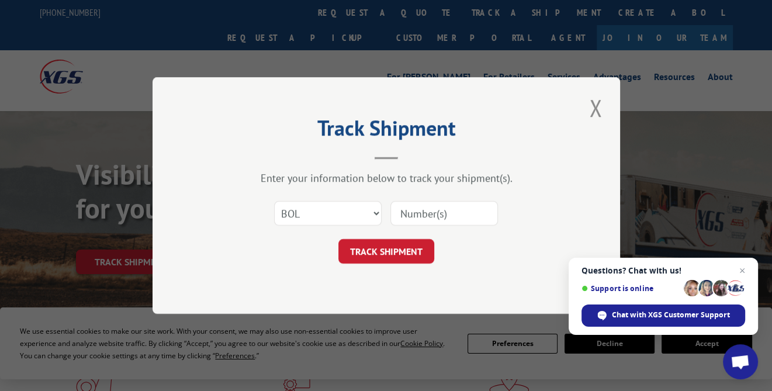 The image size is (772, 391). What do you see at coordinates (444, 213) in the screenshot?
I see `input: Number(s)` at bounding box center [444, 213].